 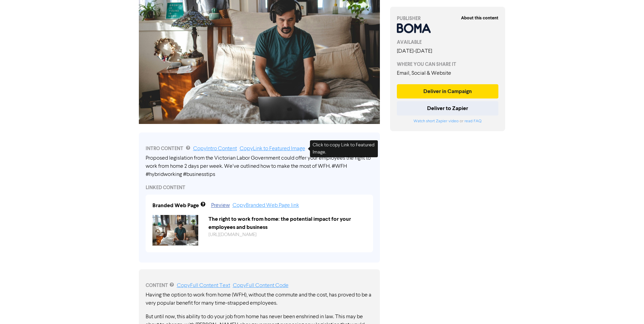 I want to click on strong: About this content, so click(x=480, y=18).